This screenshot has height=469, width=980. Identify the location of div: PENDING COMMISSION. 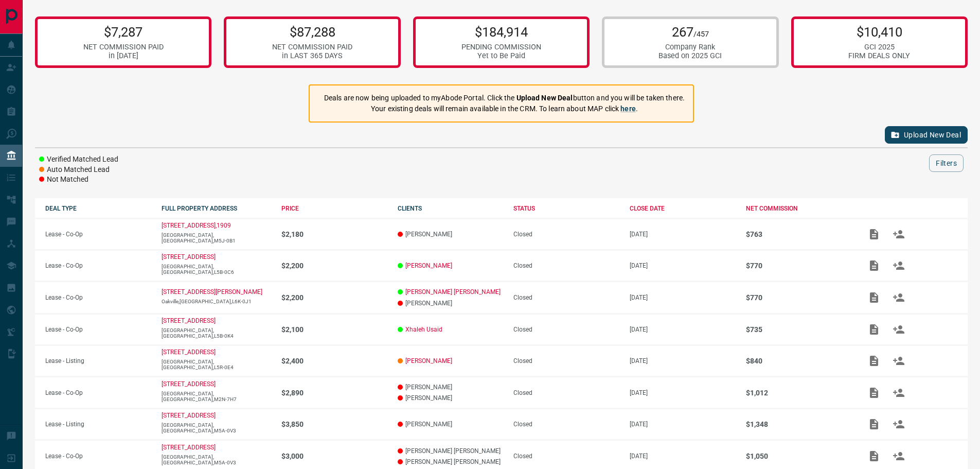
(501, 47).